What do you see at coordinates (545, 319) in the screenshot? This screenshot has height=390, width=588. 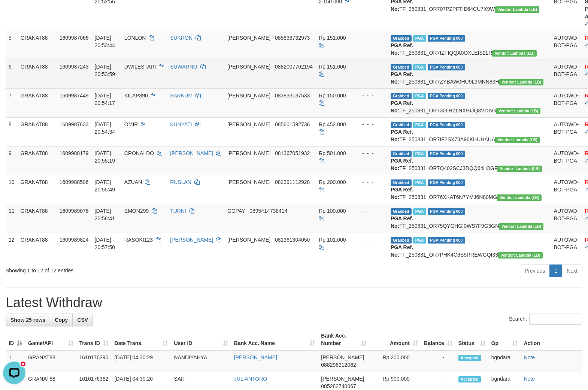 I see `label: Search:` at bounding box center [545, 319].